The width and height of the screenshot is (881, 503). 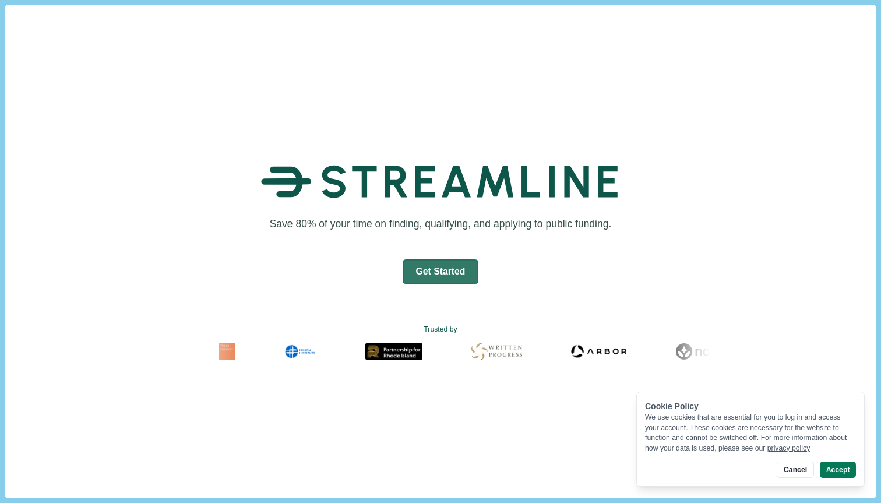 I want to click on img: Partnership for Rhode Island Logo, so click(x=394, y=351).